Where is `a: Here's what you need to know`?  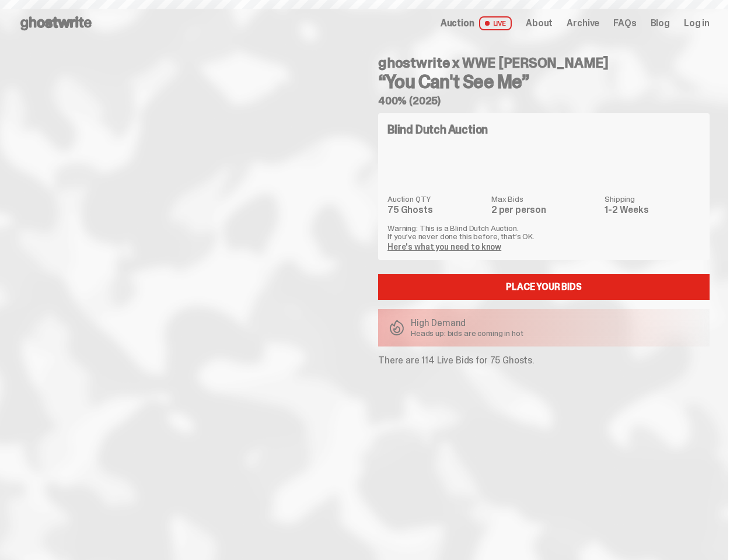 a: Here's what you need to know is located at coordinates (444, 247).